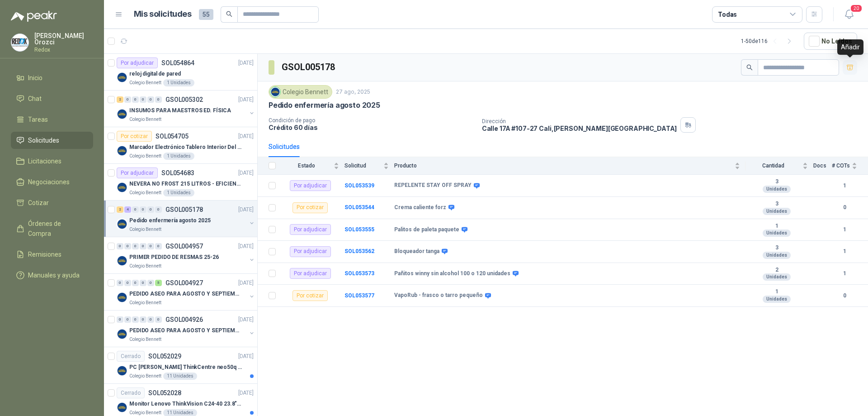 The image size is (868, 416). What do you see at coordinates (845, 208) in the screenshot?
I see `b: 0` at bounding box center [845, 208].